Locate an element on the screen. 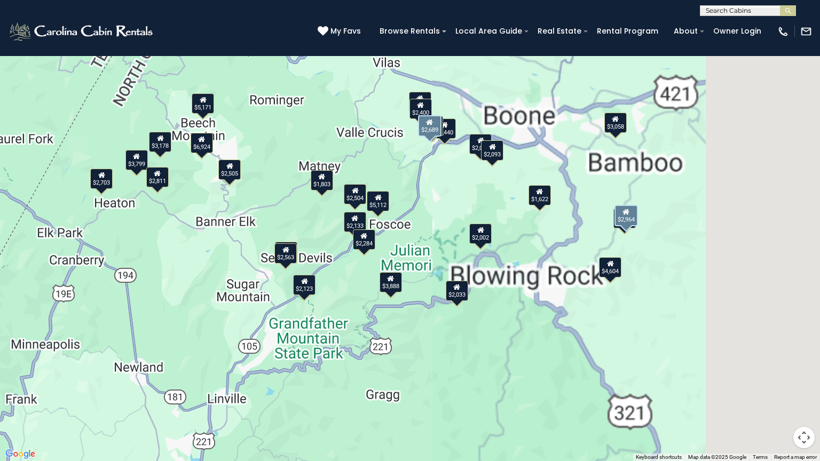 The width and height of the screenshot is (820, 461). div: $1,622 is located at coordinates (540, 195).